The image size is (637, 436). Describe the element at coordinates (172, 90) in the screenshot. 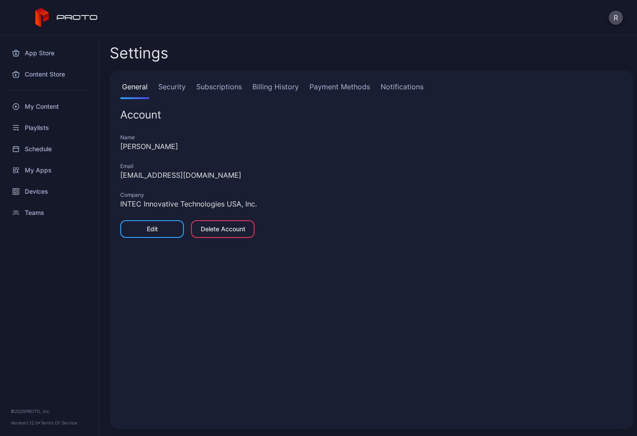

I see `a: Security` at that location.